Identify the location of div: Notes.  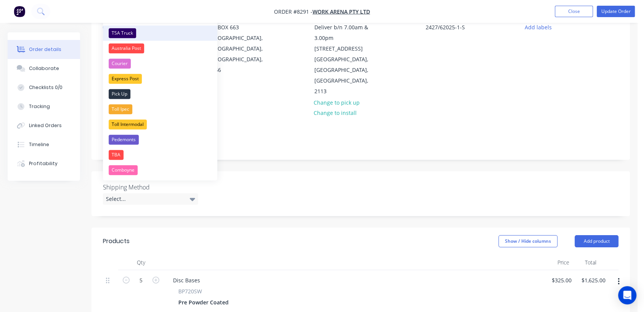
(360, 118).